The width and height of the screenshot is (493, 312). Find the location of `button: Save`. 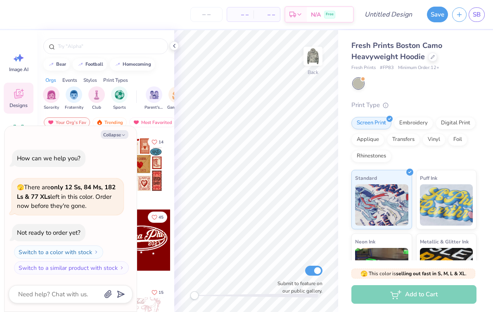

button: Save is located at coordinates (437, 14).